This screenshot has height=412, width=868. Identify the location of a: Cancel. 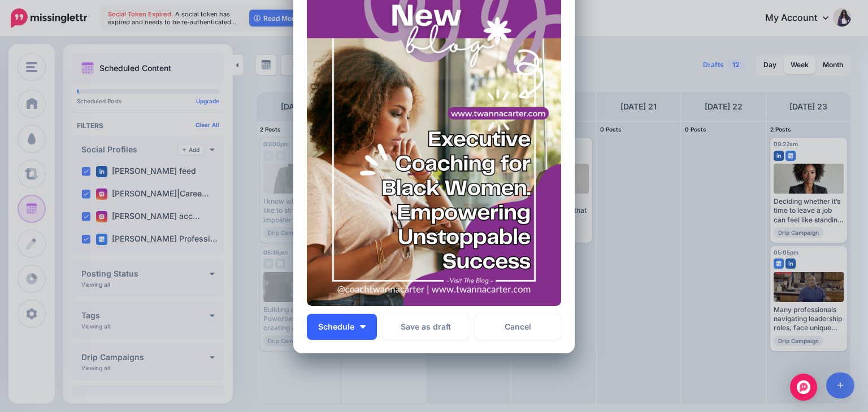
(517, 327).